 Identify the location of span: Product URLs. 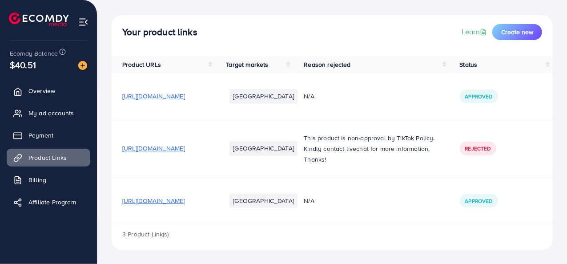
(141, 64).